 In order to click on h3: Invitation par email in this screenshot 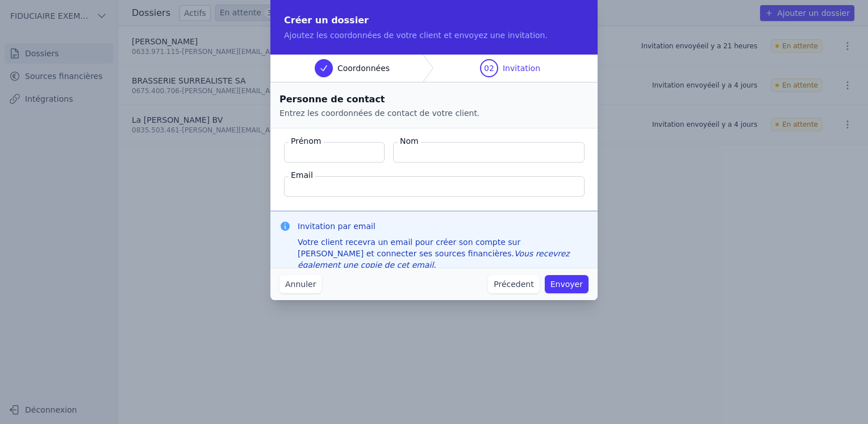, I will do `click(443, 227)`.